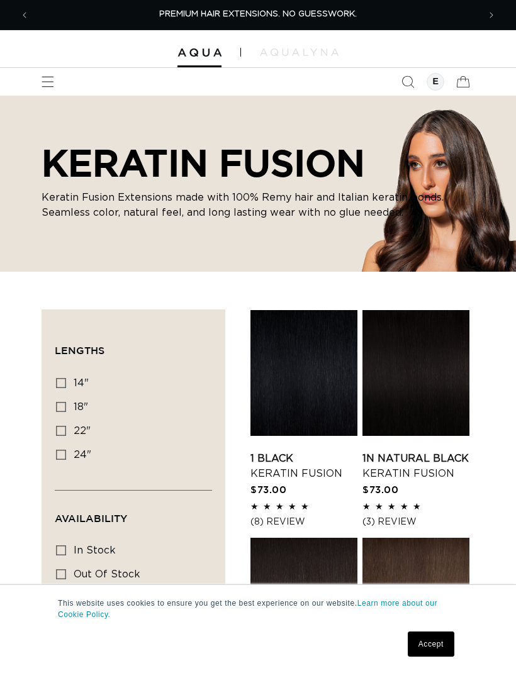 The image size is (516, 673). Describe the element at coordinates (82, 431) in the screenshot. I see `span: 22"` at that location.